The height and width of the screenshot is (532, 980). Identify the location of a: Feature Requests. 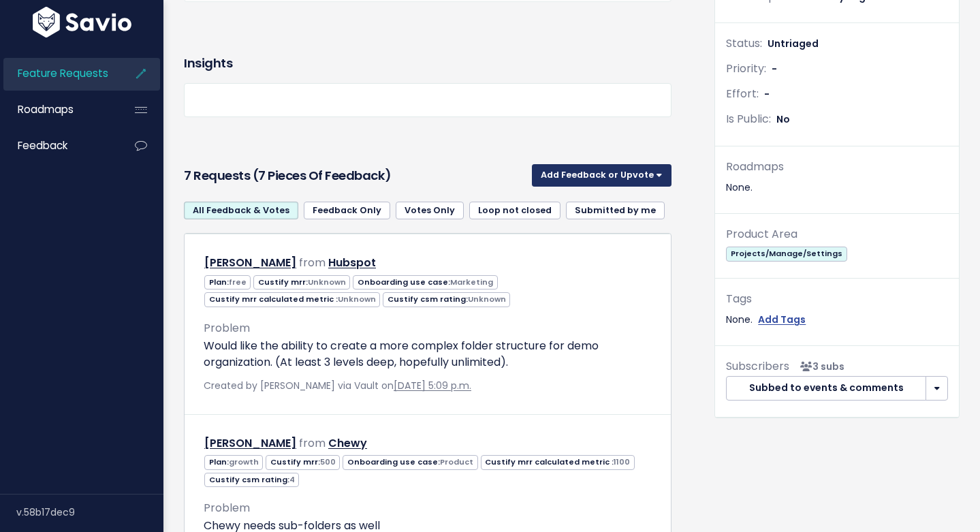
(58, 74).